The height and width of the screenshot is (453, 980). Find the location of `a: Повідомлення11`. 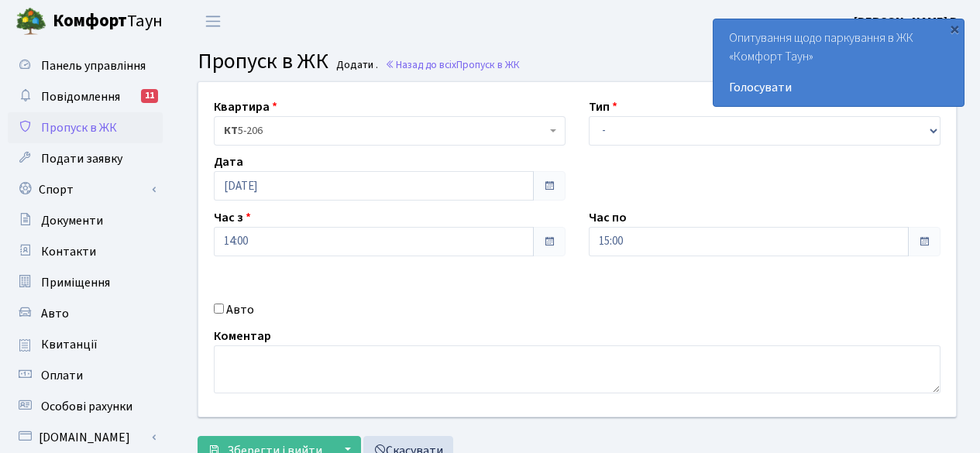

a: Повідомлення11 is located at coordinates (85, 97).